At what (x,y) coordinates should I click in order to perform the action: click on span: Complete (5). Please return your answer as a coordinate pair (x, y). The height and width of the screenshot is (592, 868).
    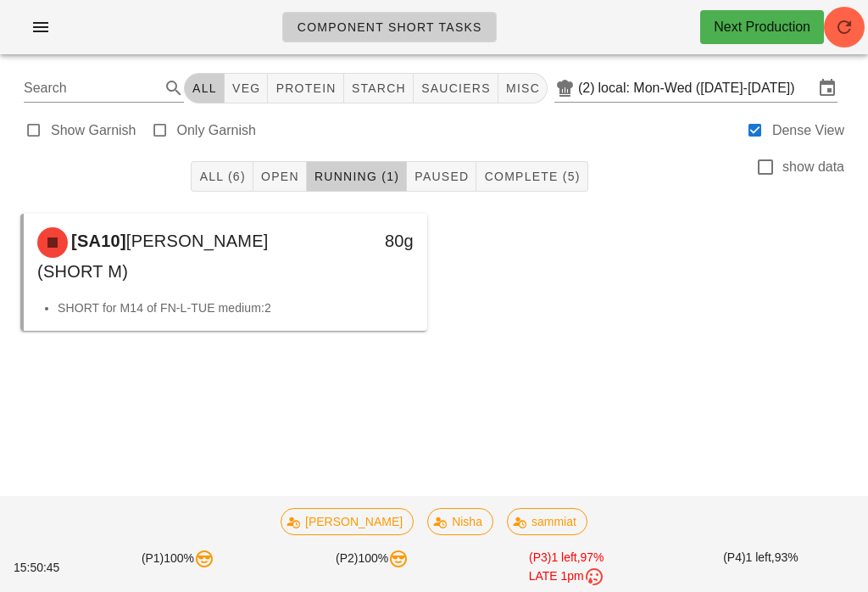
    Looking at the image, I should click on (531, 176).